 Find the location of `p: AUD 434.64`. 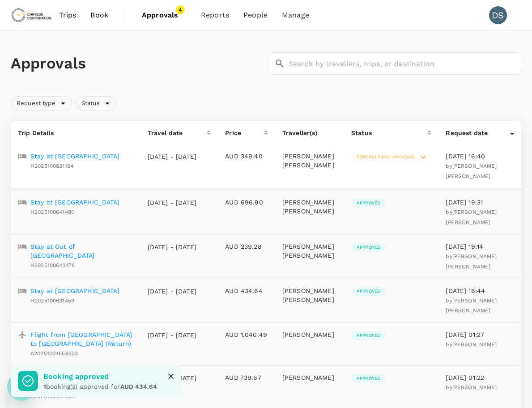

p: AUD 434.64 is located at coordinates (247, 291).